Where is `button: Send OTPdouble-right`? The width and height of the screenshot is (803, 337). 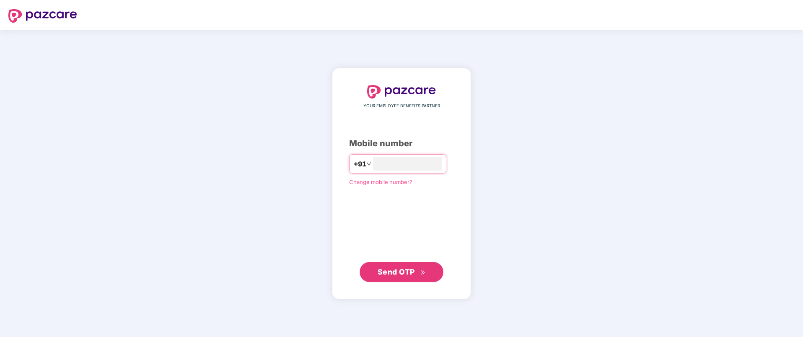
button: Send OTPdouble-right is located at coordinates (402, 272).